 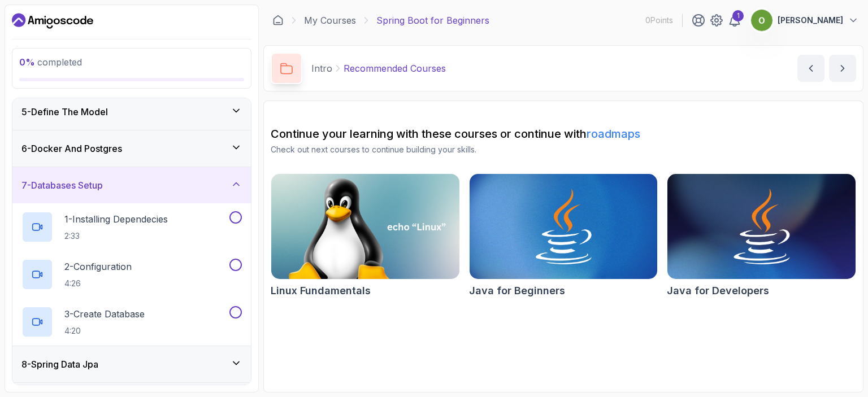 I want to click on a: Java for Beginners cardJava for Beginners, so click(x=563, y=236).